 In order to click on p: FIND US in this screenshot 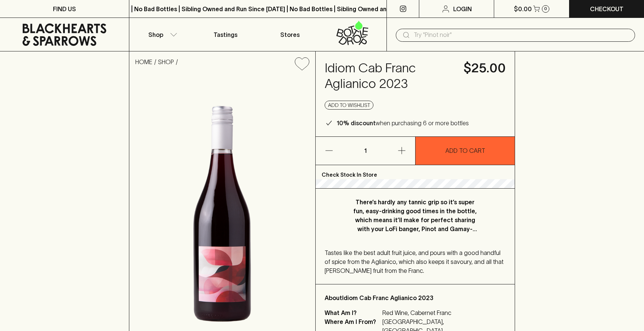, I will do `click(65, 9)`.